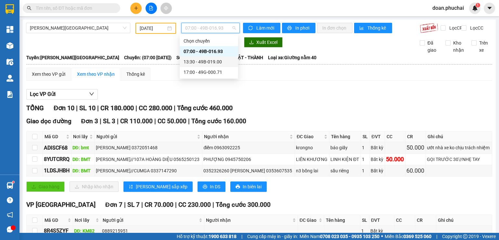  Describe the element at coordinates (83, 147) in the screenshot. I see `div: DĐ: bmt` at that location.